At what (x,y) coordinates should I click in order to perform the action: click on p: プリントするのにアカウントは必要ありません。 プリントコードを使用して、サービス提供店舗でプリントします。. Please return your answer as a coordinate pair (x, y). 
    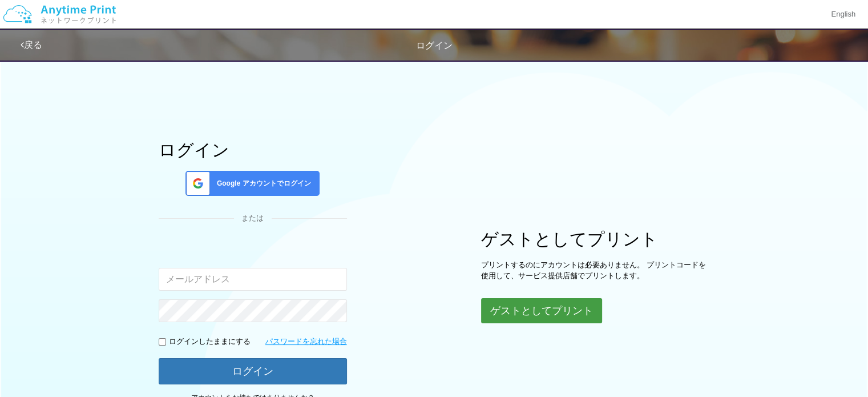
    Looking at the image, I should click on (595, 270).